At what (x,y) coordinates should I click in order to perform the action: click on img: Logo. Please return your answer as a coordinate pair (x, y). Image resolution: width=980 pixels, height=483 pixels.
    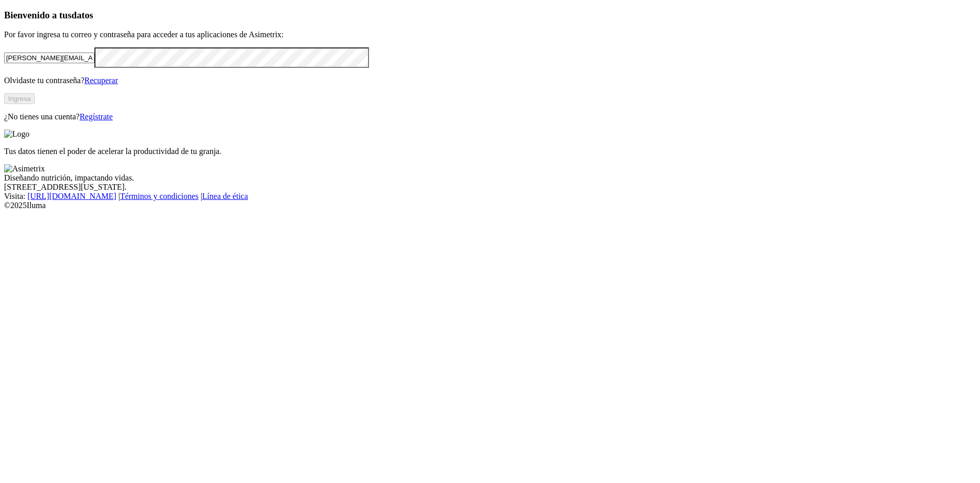
    Looking at the image, I should click on (17, 134).